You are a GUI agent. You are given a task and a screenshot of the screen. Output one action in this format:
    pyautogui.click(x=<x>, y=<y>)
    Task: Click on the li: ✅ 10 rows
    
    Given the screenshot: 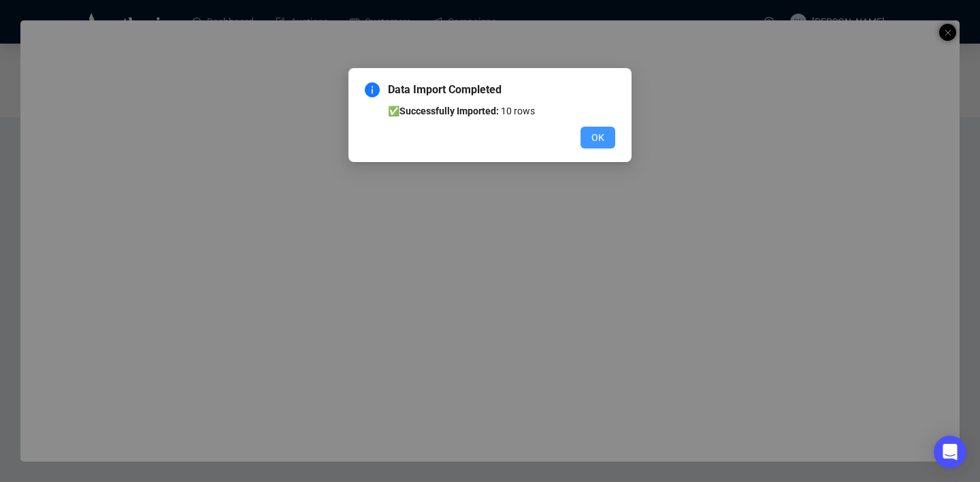 What is the action you would take?
    pyautogui.click(x=502, y=111)
    